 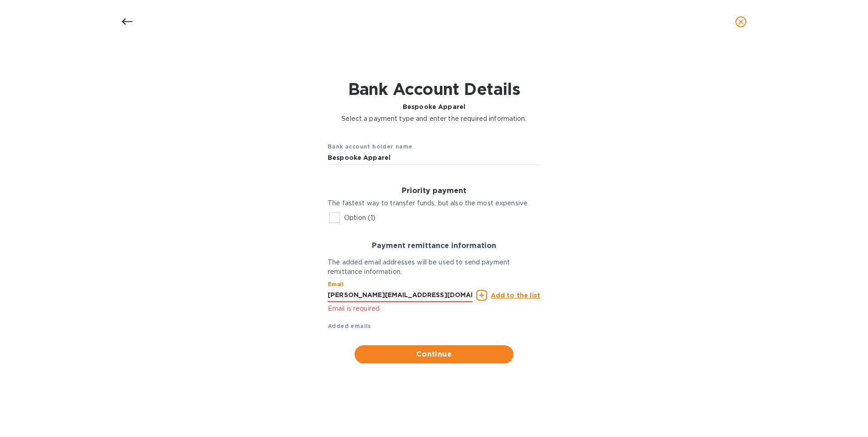 I want to click on span: Continue, so click(x=434, y=355).